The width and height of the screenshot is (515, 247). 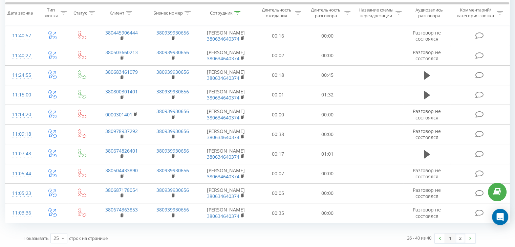 What do you see at coordinates (122, 91) in the screenshot?
I see `a: 380800301401` at bounding box center [122, 91].